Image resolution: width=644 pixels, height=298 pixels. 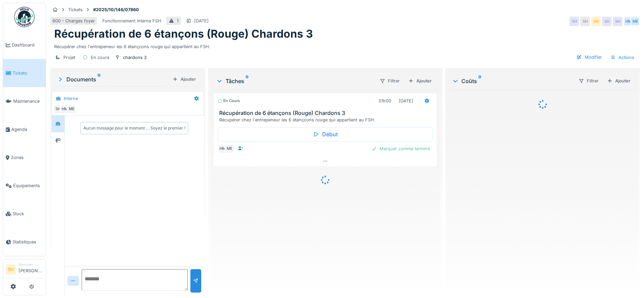 What do you see at coordinates (11, 270) in the screenshot?
I see `li: SH` at bounding box center [11, 270].